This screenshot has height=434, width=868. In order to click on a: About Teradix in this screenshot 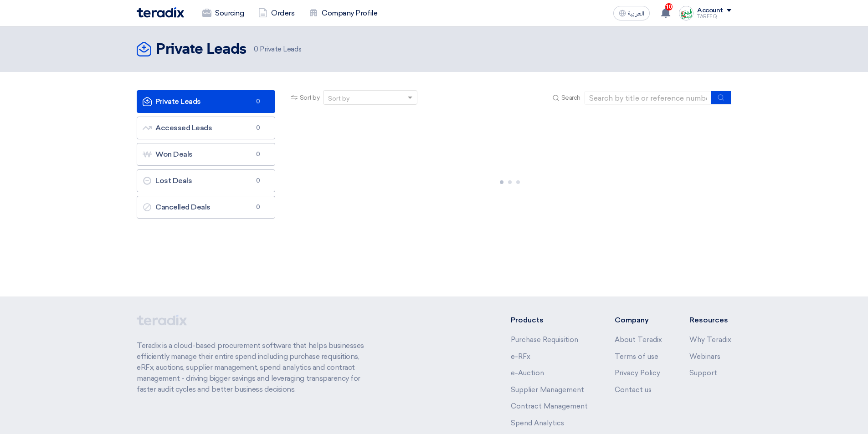, I will do `click(638, 340)`.